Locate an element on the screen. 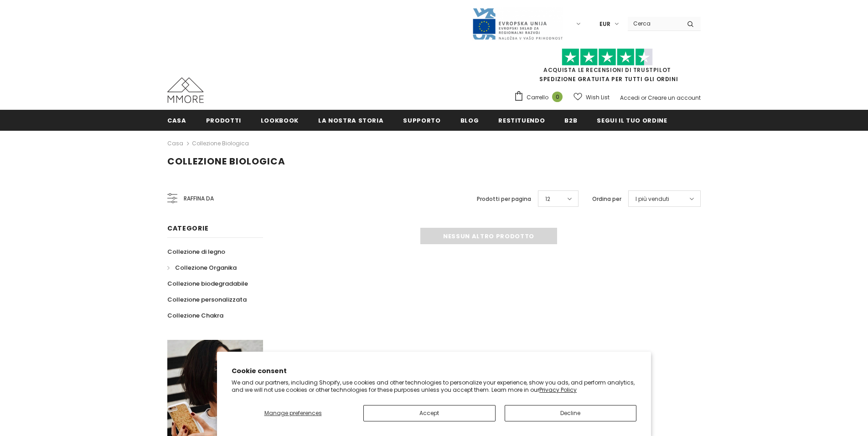  span: Segui il tuo ordine is located at coordinates (632, 120).